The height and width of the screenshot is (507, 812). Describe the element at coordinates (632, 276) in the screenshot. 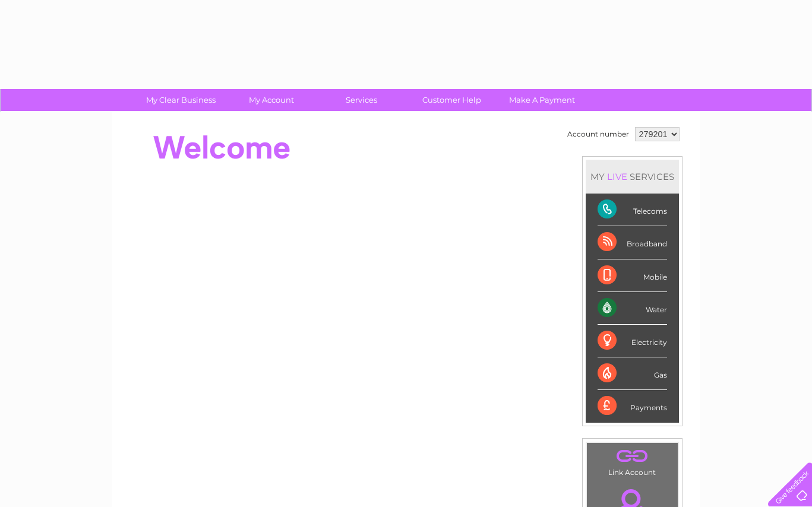

I see `div: Mobile` at that location.